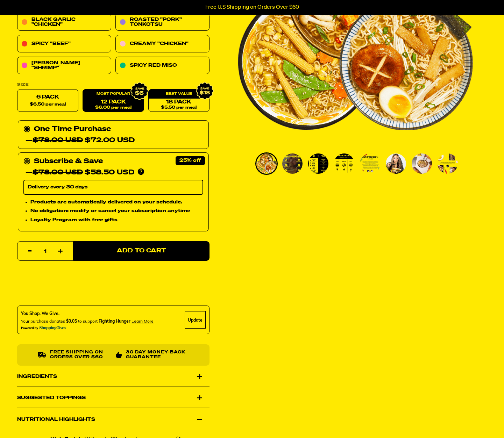  I want to click on a: Black Garlic "Chicken", so click(64, 23).